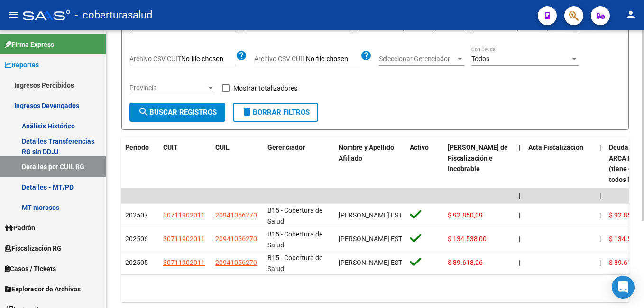 Image resolution: width=644 pixels, height=308 pixels. I want to click on div: Open Intercom Messenger, so click(623, 287).